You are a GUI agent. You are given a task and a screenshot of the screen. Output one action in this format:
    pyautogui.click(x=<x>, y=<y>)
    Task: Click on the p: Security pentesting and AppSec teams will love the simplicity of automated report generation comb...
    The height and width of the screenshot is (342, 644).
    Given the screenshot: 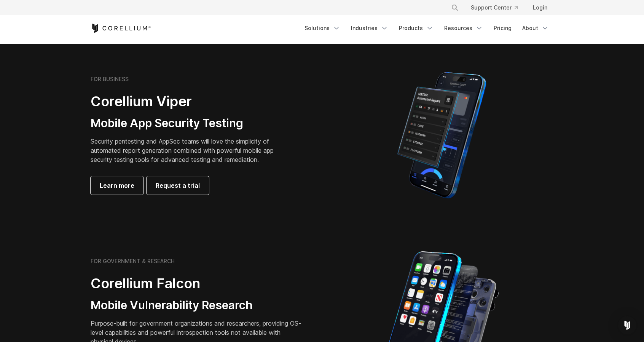 What is the action you would take?
    pyautogui.click(x=188, y=150)
    